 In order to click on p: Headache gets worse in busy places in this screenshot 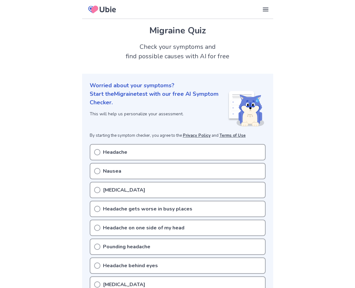, I will do `click(147, 209)`.